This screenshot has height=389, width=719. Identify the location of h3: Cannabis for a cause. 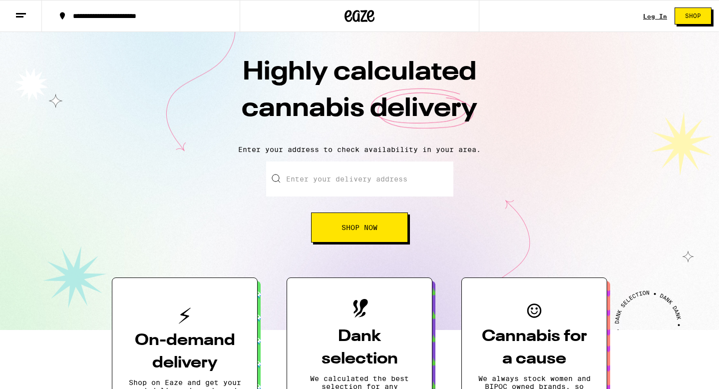
(535, 348).